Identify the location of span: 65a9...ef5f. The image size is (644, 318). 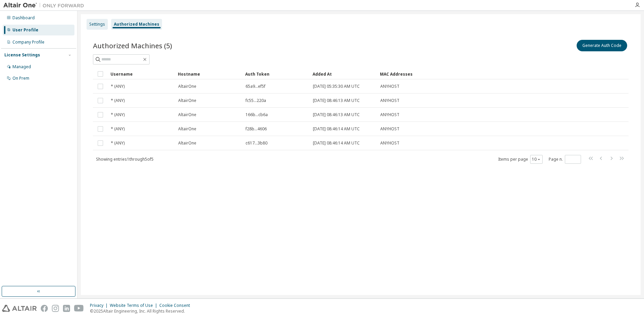
(256, 86).